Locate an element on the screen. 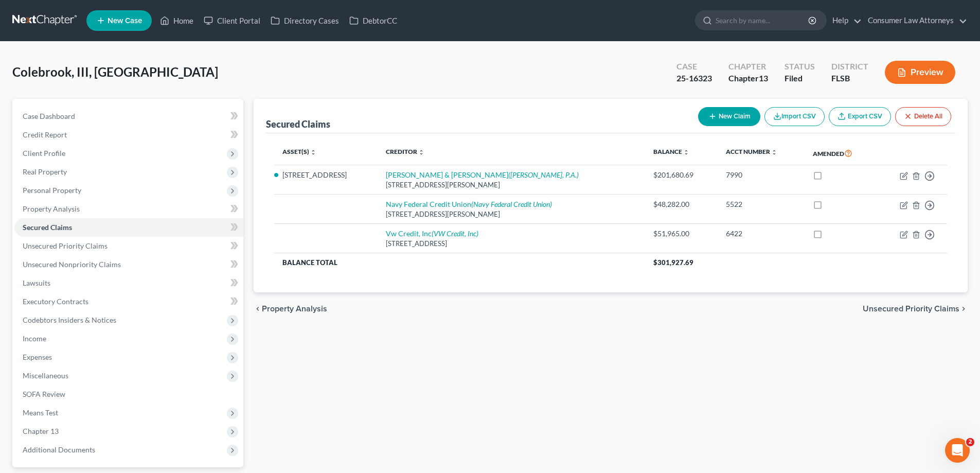  th: Balance Total is located at coordinates (459, 262).